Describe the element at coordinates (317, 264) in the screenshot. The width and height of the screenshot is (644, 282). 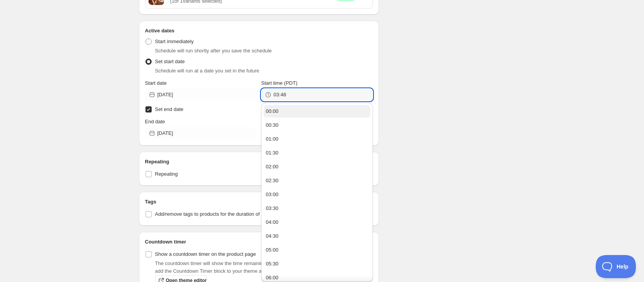
I see `button: 05:30` at that location.